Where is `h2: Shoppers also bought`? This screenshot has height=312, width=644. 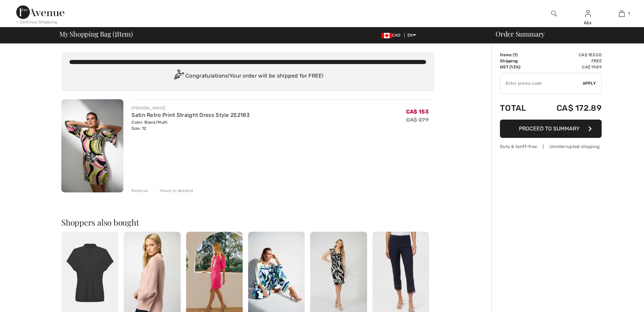
h2: Shoppers also bought is located at coordinates (248, 222).